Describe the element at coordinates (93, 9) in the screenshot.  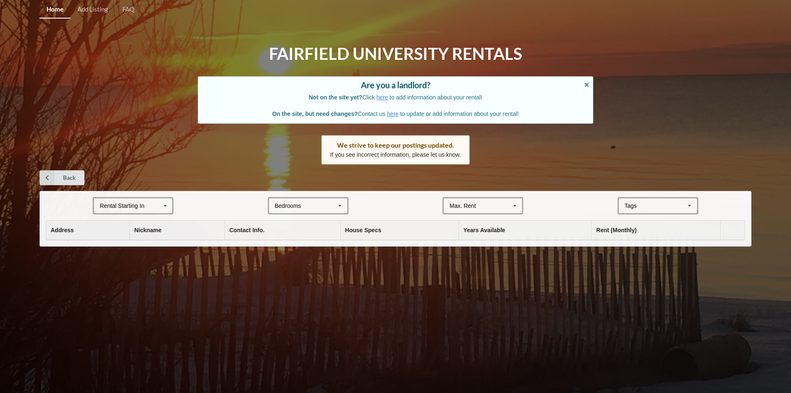
I see `a: Add Listing` at that location.